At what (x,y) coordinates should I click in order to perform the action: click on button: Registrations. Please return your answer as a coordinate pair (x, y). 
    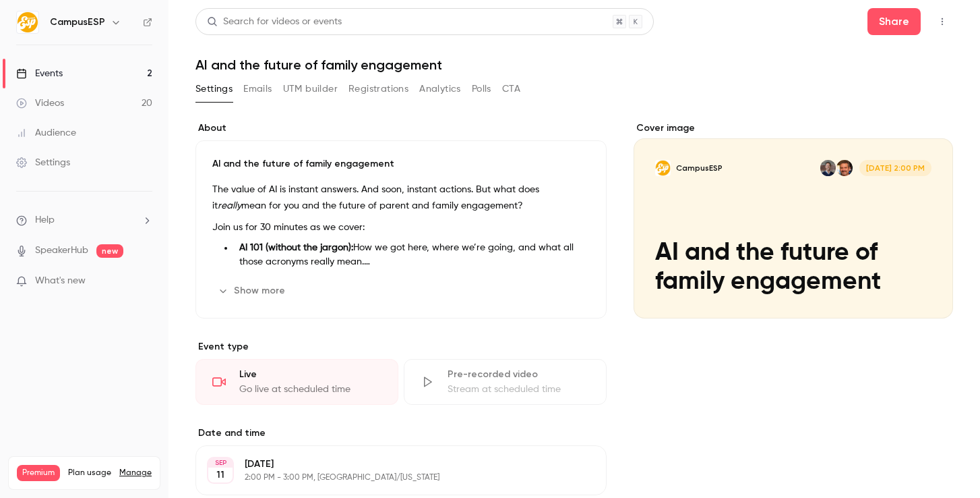
    Looking at the image, I should click on (378, 89).